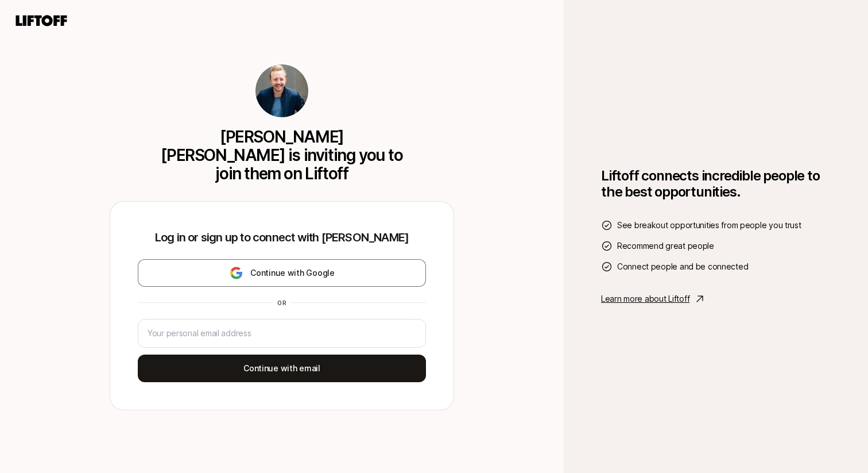 The width and height of the screenshot is (868, 473). I want to click on button: Continue with email, so click(282, 368).